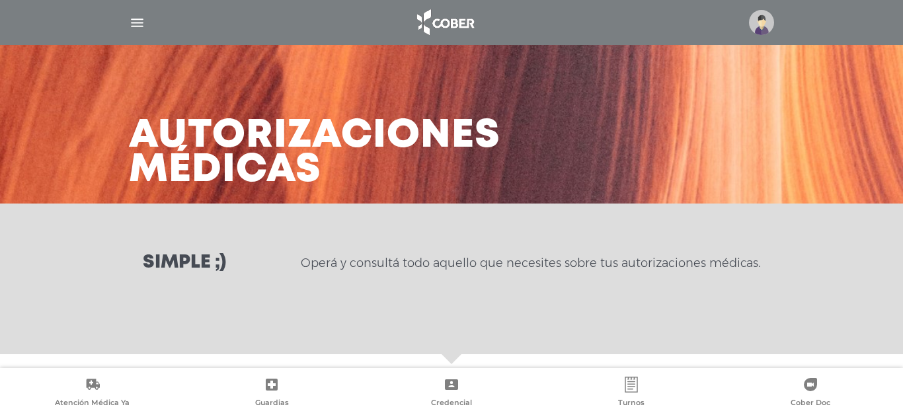 The width and height of the screenshot is (903, 413). I want to click on span: Guardias, so click(272, 404).